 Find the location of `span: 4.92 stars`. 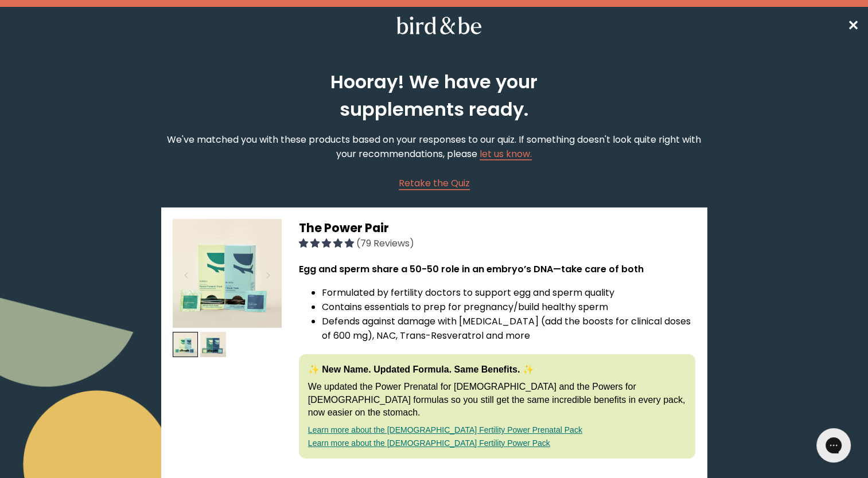

span: 4.92 stars is located at coordinates (328, 243).